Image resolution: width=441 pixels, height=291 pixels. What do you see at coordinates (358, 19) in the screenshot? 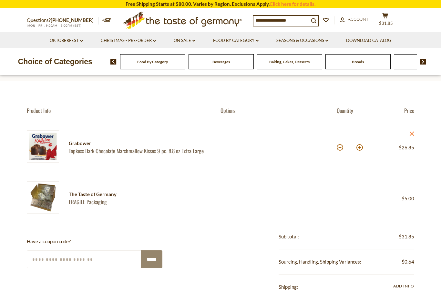
I see `span: Account` at bounding box center [358, 19].